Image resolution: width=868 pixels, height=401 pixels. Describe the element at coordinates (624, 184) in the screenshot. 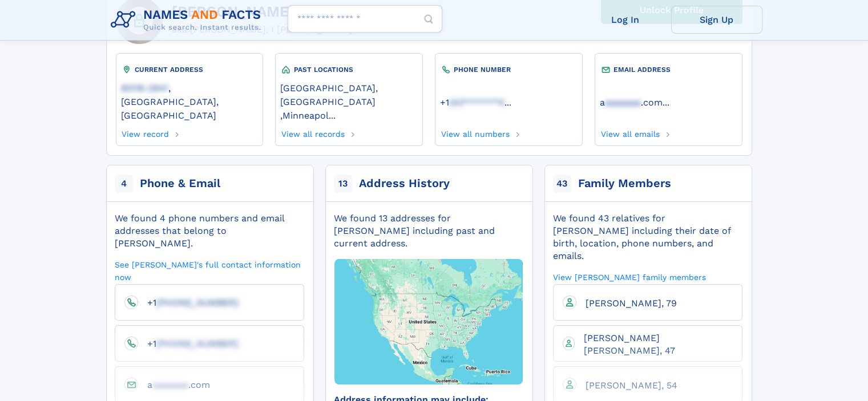

I see `div: Family Members` at that location.